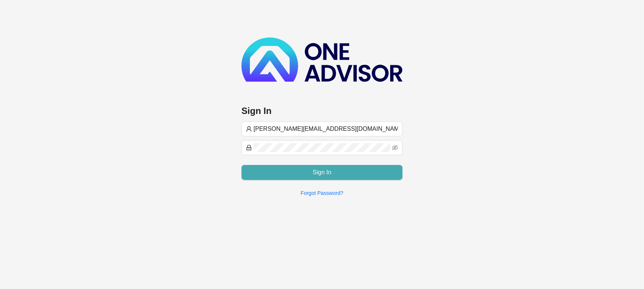 Image resolution: width=644 pixels, height=289 pixels. I want to click on button: Sign In, so click(322, 172).